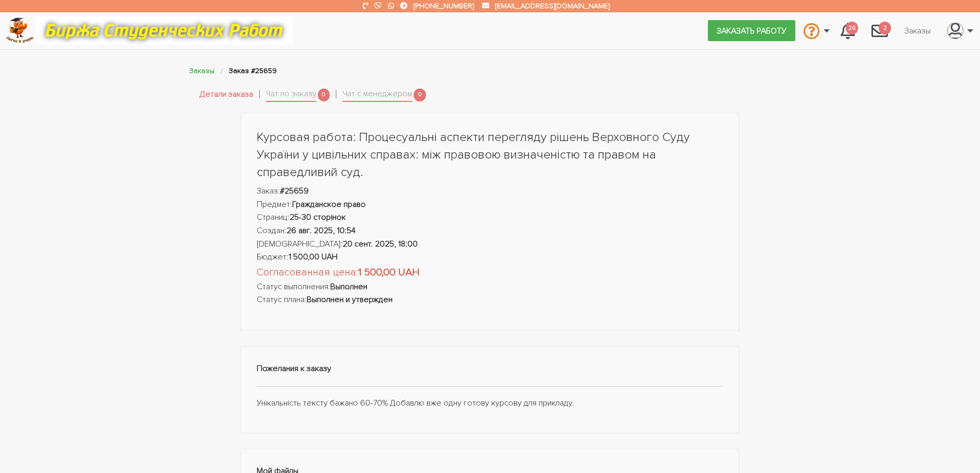 This screenshot has width=980, height=473. What do you see at coordinates (164, 30) in the screenshot?
I see `img: motto-12e01f5a76059d5f6a28199ef077b1f78e012cfde436ab5cf1d4517935686d32.gif` at bounding box center [164, 30].